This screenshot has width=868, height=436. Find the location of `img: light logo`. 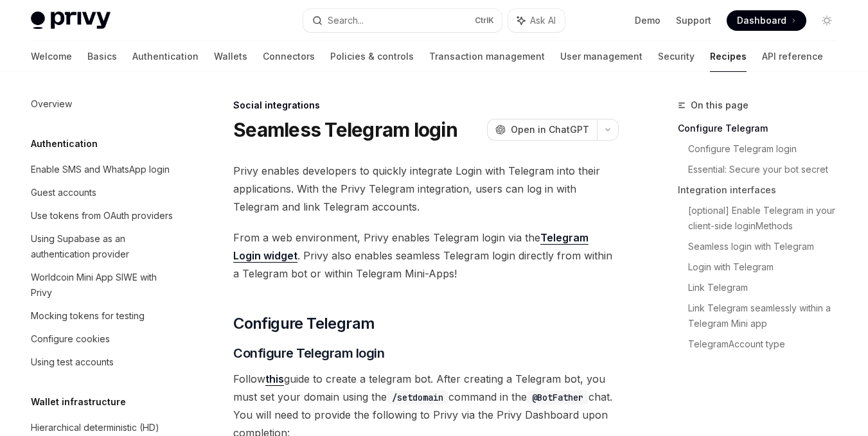

img: light logo is located at coordinates (71, 21).